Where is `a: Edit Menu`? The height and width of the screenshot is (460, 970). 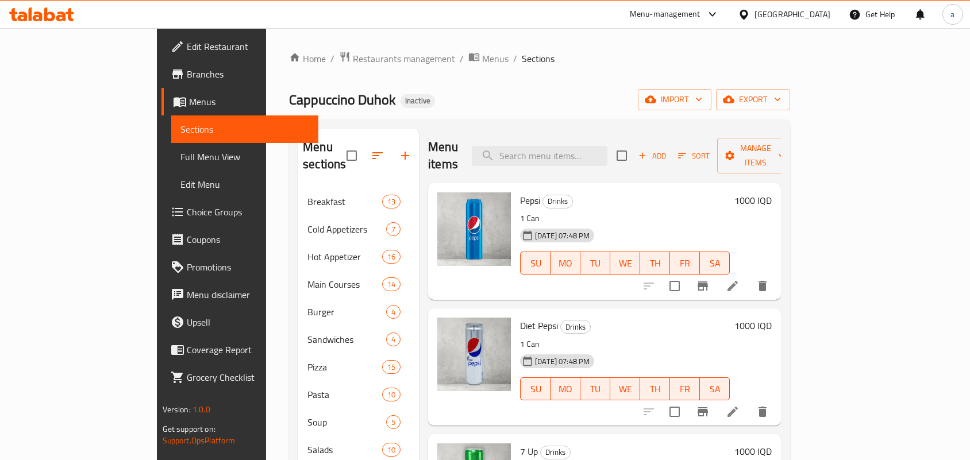
a: Edit Menu is located at coordinates (245, 184).